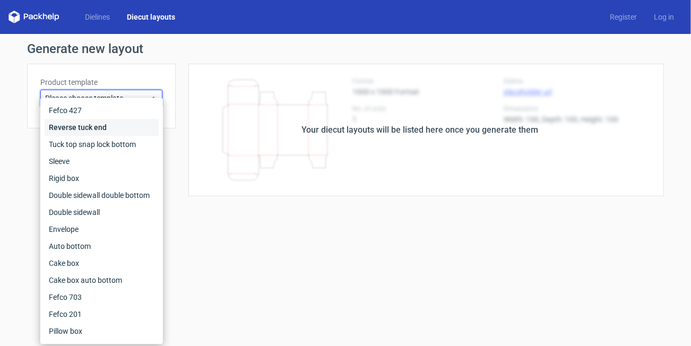 The image size is (691, 346). What do you see at coordinates (101, 195) in the screenshot?
I see `div: Double sidewall double bottom` at bounding box center [101, 195].